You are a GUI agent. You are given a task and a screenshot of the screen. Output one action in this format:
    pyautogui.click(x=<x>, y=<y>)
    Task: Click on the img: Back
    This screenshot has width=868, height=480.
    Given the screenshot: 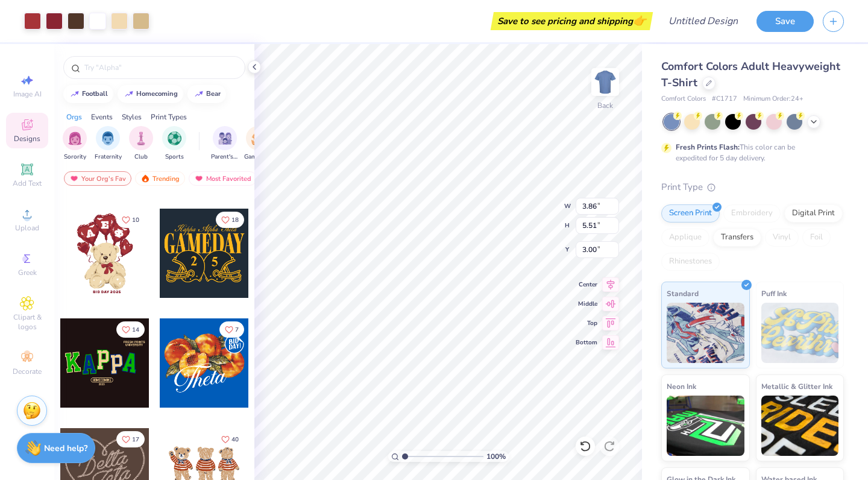 What is the action you would take?
    pyautogui.click(x=605, y=82)
    